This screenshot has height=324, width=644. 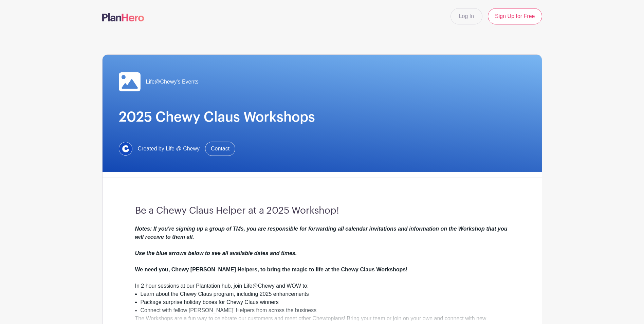 I want to click on img: logo-507f7623f17ff9eddc593b1ce0a138ce2505c220e1c5a4e2b4648c50719b7d32.svg, so click(x=123, y=18).